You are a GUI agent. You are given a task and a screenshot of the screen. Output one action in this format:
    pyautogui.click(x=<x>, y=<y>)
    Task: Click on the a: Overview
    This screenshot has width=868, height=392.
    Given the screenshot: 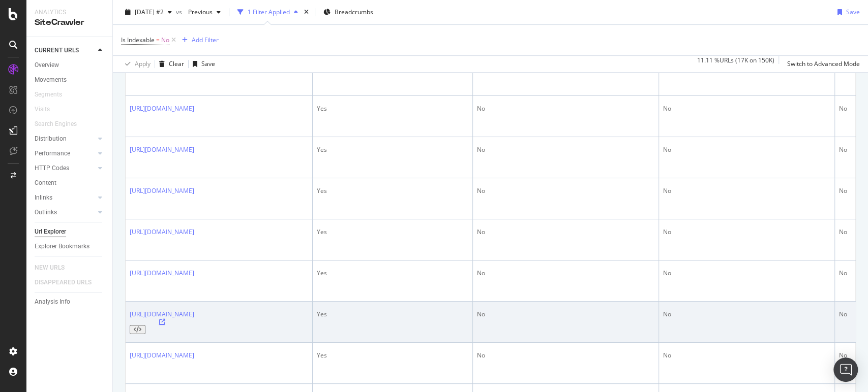 What is the action you would take?
    pyautogui.click(x=70, y=65)
    